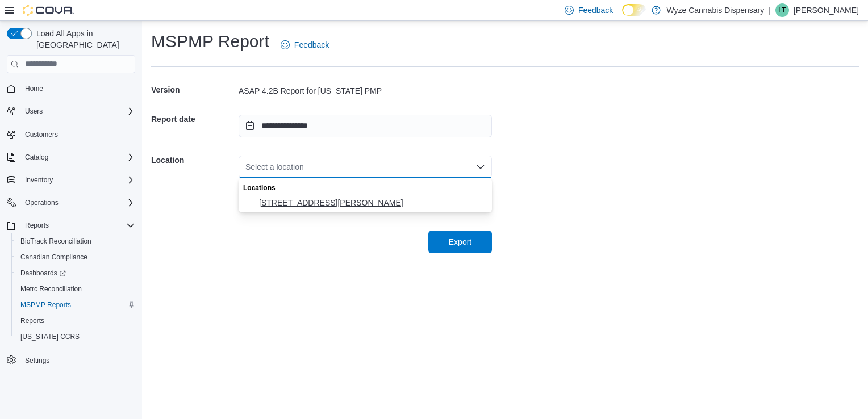 This screenshot has height=419, width=868. I want to click on nav: Complex example, so click(71, 237).